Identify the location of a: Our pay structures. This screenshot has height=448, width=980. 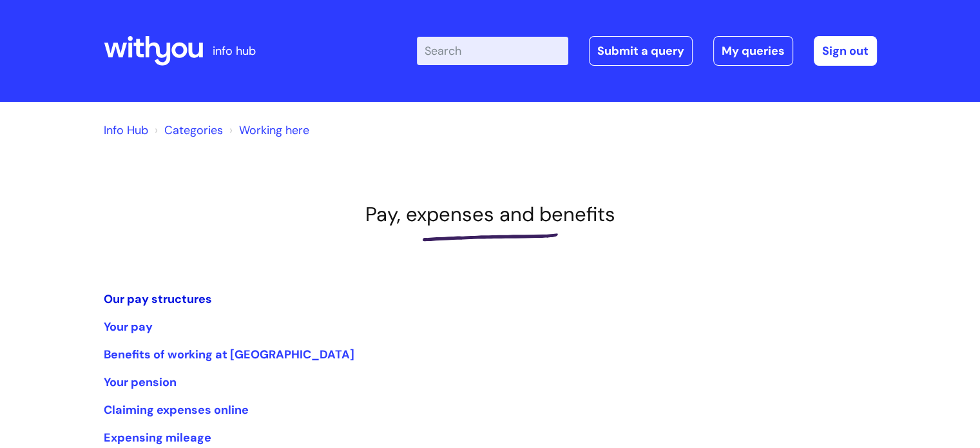
(158, 299).